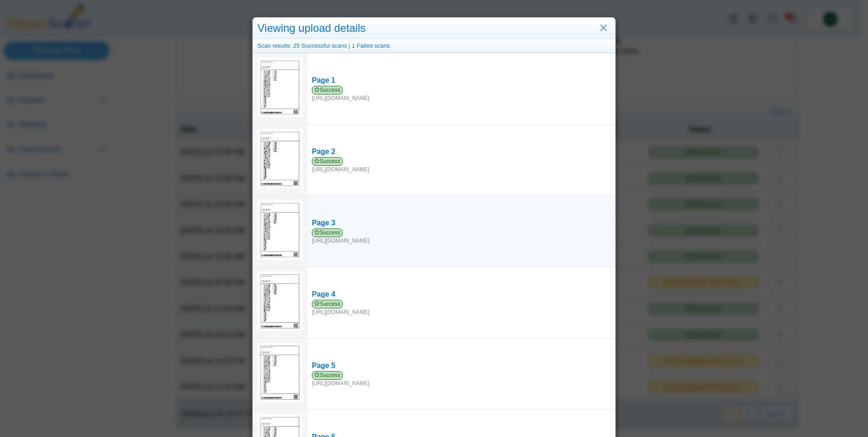 The height and width of the screenshot is (437, 868). I want to click on img: 3181901_OCTOBER_6_2025T14_37_29_475000000.jpeg, so click(280, 301).